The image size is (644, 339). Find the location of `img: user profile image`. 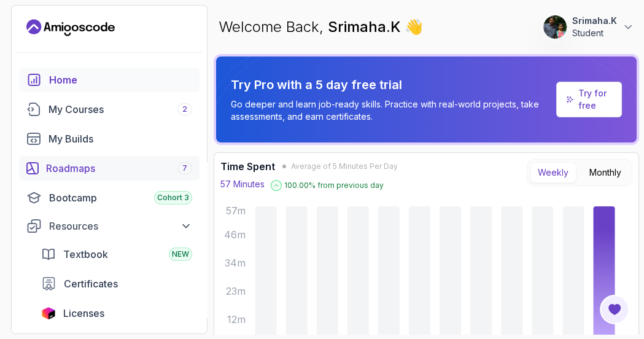

img: user profile image is located at coordinates (555, 27).